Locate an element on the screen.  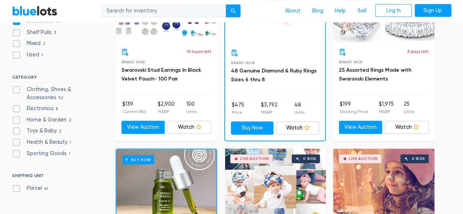
li: $139 is located at coordinates (134, 108).